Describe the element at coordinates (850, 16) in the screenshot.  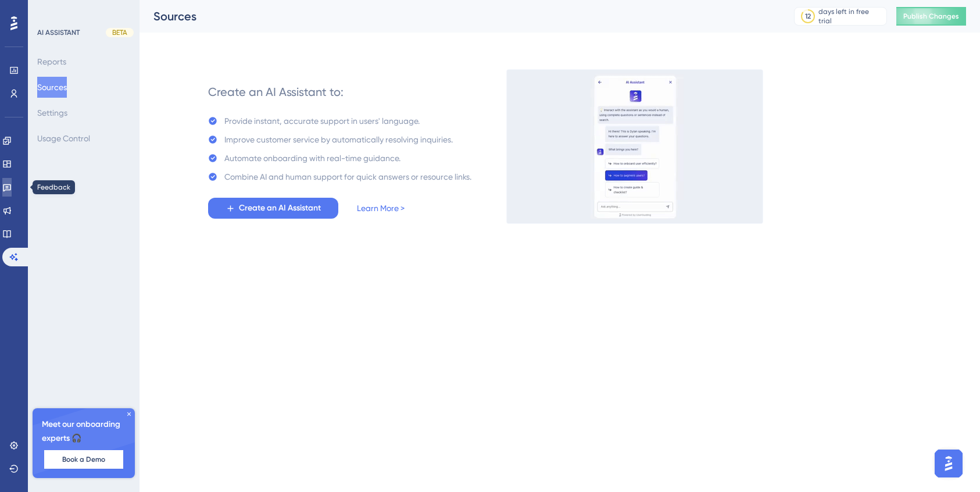
I see `div: days left in free trial` at that location.